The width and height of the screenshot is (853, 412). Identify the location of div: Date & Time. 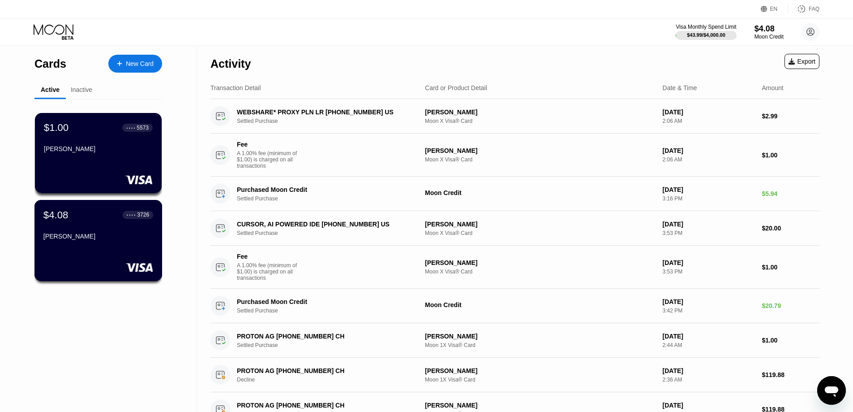
(680, 88).